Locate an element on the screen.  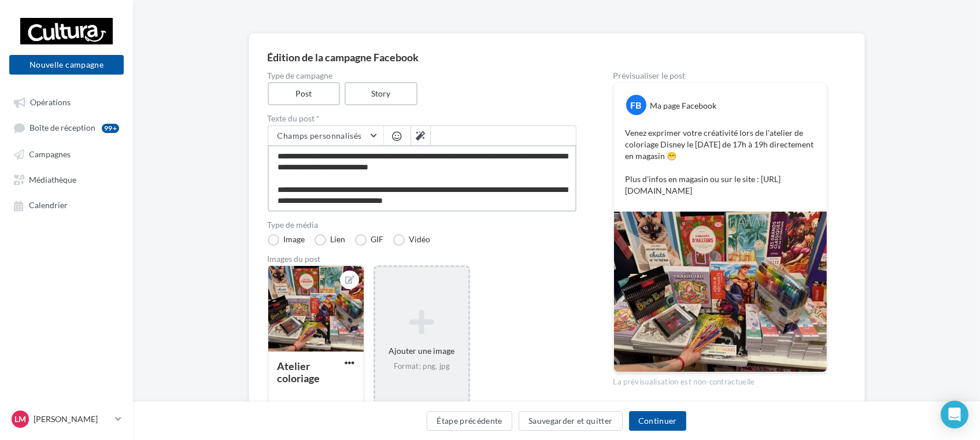
div: FB is located at coordinates (636, 105).